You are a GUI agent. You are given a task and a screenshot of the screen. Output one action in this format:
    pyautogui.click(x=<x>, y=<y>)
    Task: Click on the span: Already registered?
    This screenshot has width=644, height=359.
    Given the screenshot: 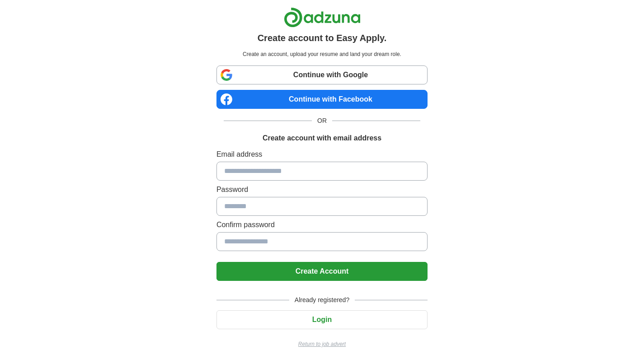 What is the action you would take?
    pyautogui.click(x=322, y=300)
    